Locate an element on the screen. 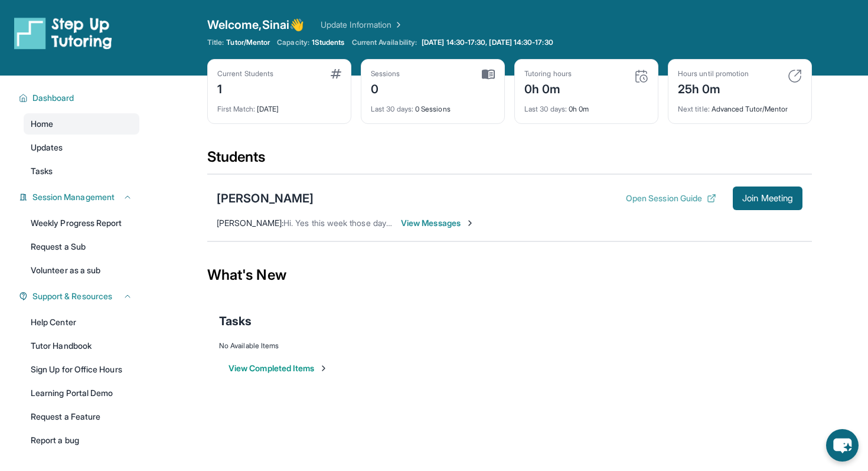 This screenshot has width=868, height=471. img: logo is located at coordinates (63, 33).